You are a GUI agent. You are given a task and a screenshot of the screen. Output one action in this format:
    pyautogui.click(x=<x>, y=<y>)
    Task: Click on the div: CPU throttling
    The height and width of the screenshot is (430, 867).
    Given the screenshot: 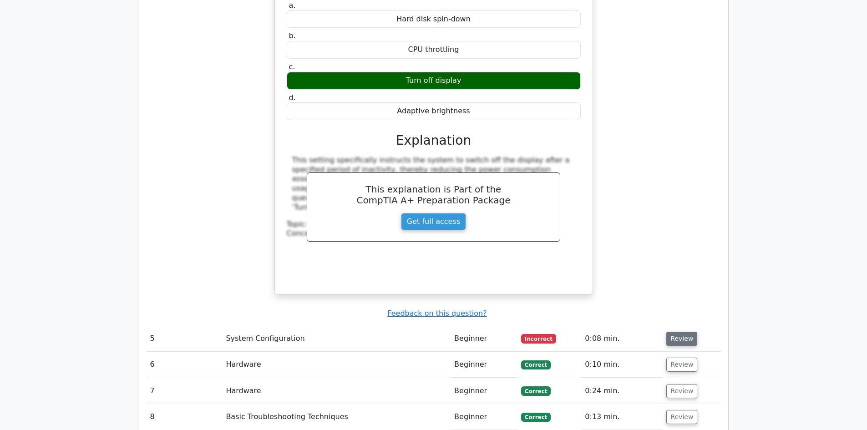 What is the action you would take?
    pyautogui.click(x=434, y=50)
    